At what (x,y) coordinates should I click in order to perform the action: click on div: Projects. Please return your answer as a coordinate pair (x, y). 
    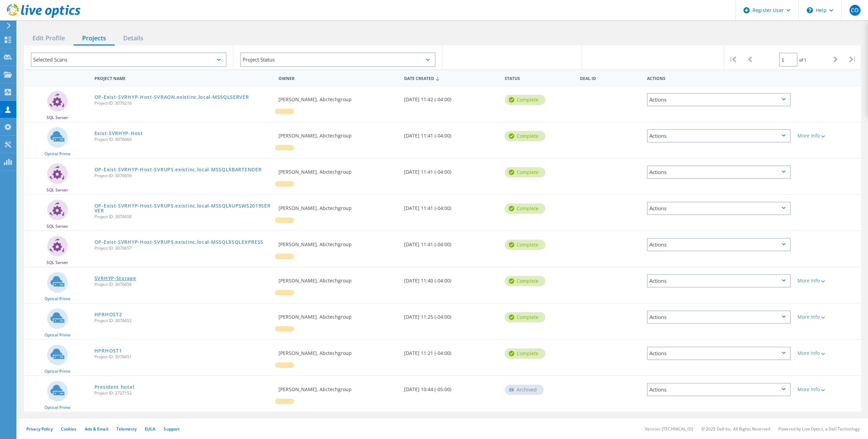
    Looking at the image, I should click on (94, 38).